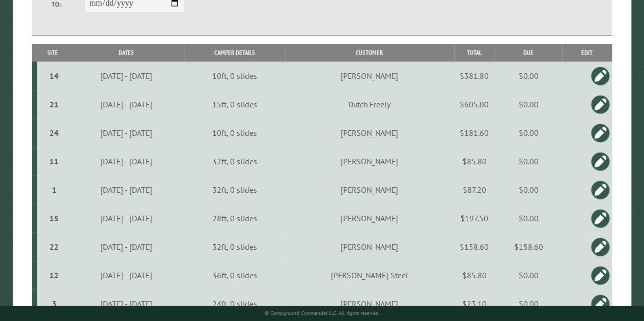  Describe the element at coordinates (235, 52) in the screenshot. I see `th: Camper Details` at that location.